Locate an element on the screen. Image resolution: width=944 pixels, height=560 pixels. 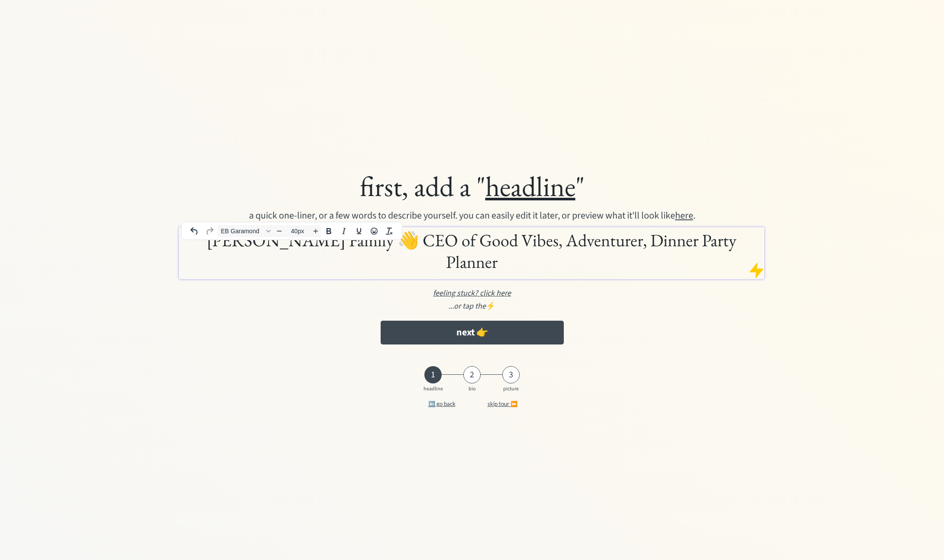
button: Undo is located at coordinates (194, 231).